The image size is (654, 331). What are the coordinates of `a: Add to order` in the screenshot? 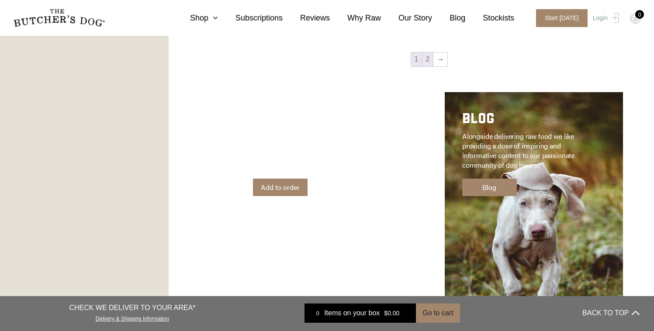 It's located at (280, 188).